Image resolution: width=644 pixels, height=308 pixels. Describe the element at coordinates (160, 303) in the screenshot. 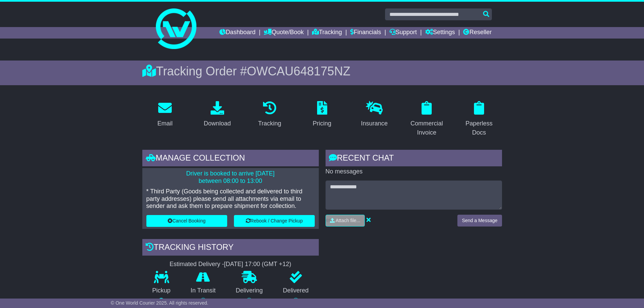

I see `span: © One World Courier 2025. All rights reserved.` at that location.